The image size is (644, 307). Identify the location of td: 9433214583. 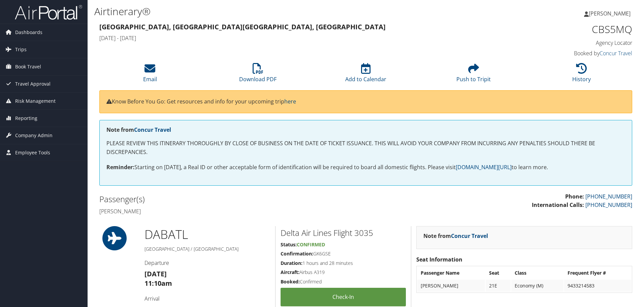
(598, 286).